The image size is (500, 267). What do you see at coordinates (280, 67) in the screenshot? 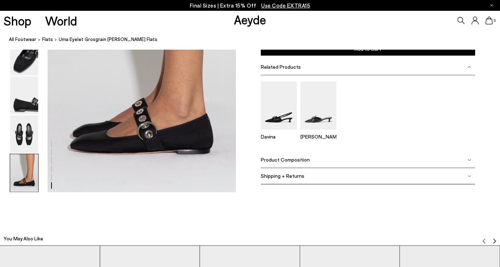
I see `span: Related Products` at bounding box center [280, 67].